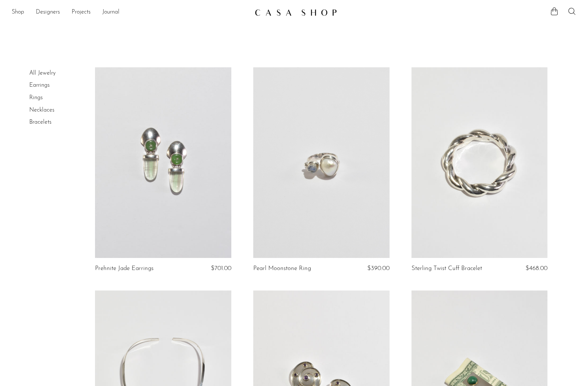 This screenshot has height=386, width=588. Describe the element at coordinates (48, 13) in the screenshot. I see `a: Designers` at that location.